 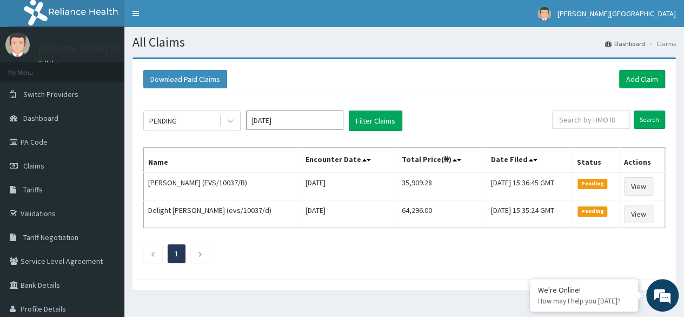 What do you see at coordinates (51, 237) in the screenshot?
I see `span: Tariff Negotiation` at bounding box center [51, 237].